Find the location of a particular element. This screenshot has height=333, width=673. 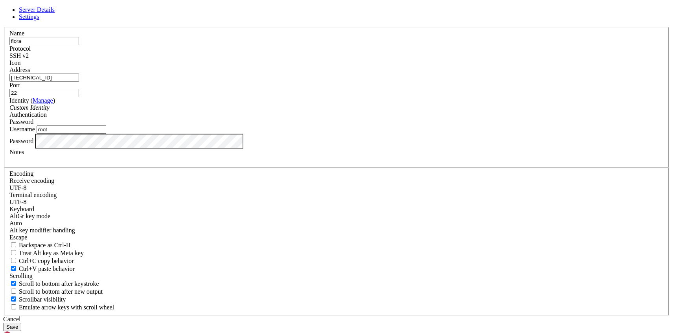

label: Name is located at coordinates (17, 33).